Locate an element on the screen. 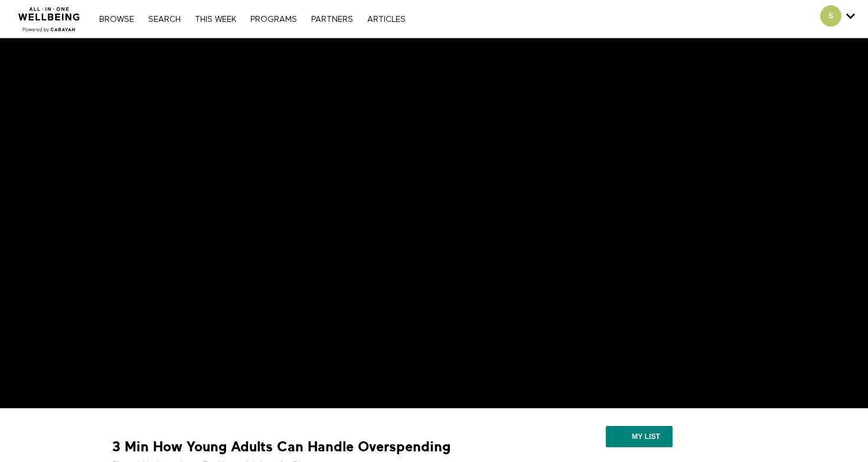 Image resolution: width=868 pixels, height=462 pixels. button: My list is located at coordinates (639, 436).